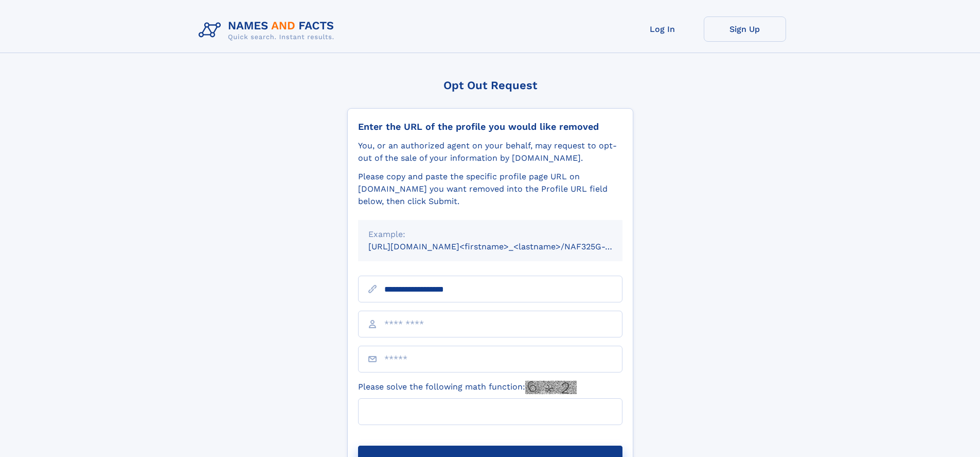 The width and height of the screenshot is (980, 457). What do you see at coordinates (490, 85) in the screenshot?
I see `div: Opt Out Request` at bounding box center [490, 85].